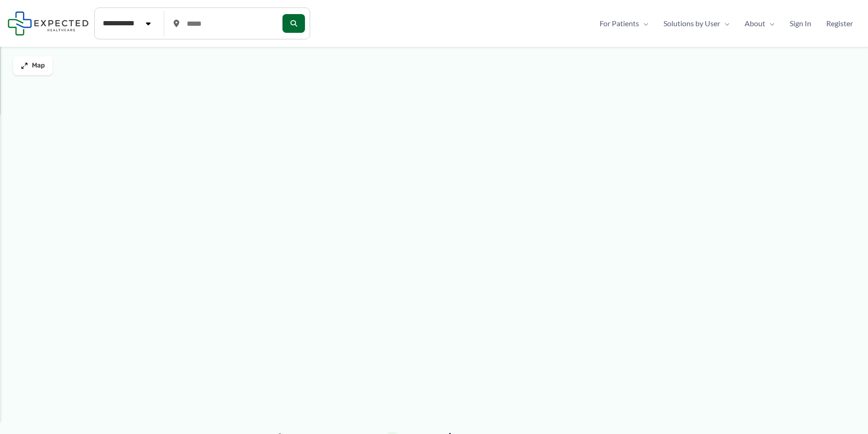  Describe the element at coordinates (25, 66) in the screenshot. I see `img: Maximize` at that location.